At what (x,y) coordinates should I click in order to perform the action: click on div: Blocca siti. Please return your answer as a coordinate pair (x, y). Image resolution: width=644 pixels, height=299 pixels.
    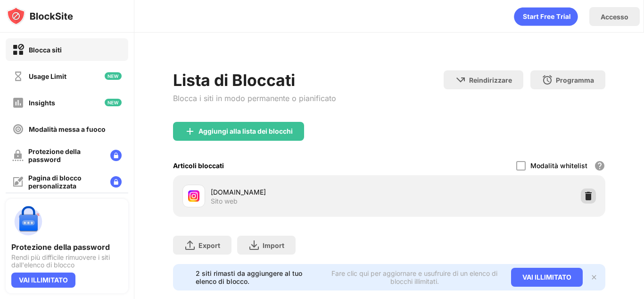
    Looking at the image, I should click on (45, 49).